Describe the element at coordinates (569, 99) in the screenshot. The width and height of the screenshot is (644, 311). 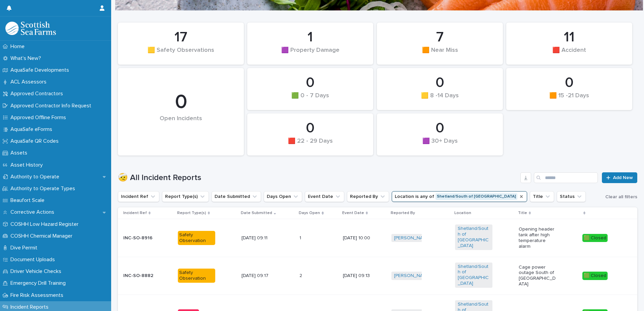
I see `div: 🟧 15 -21 Days` at that location.